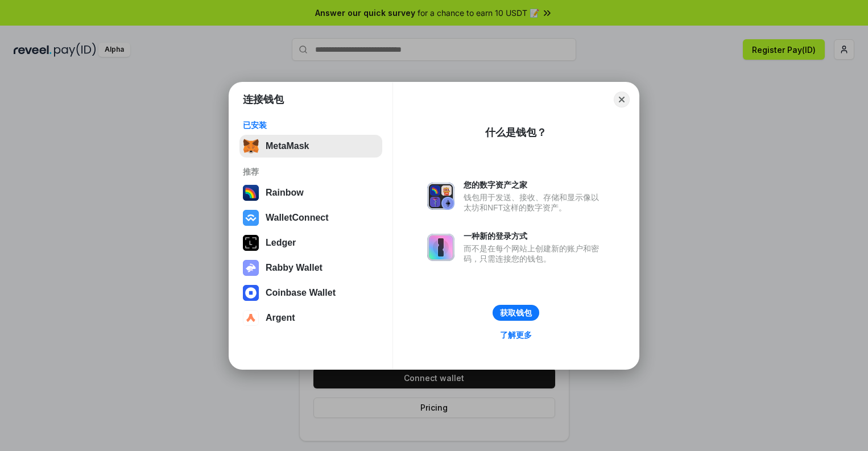 The image size is (868, 451). I want to click on button: 获取钱包, so click(516, 312).